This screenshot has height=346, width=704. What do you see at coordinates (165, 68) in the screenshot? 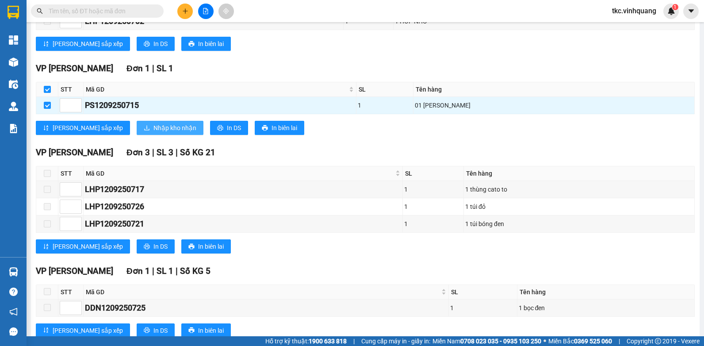
I see `span: SL 1` at bounding box center [165, 68].